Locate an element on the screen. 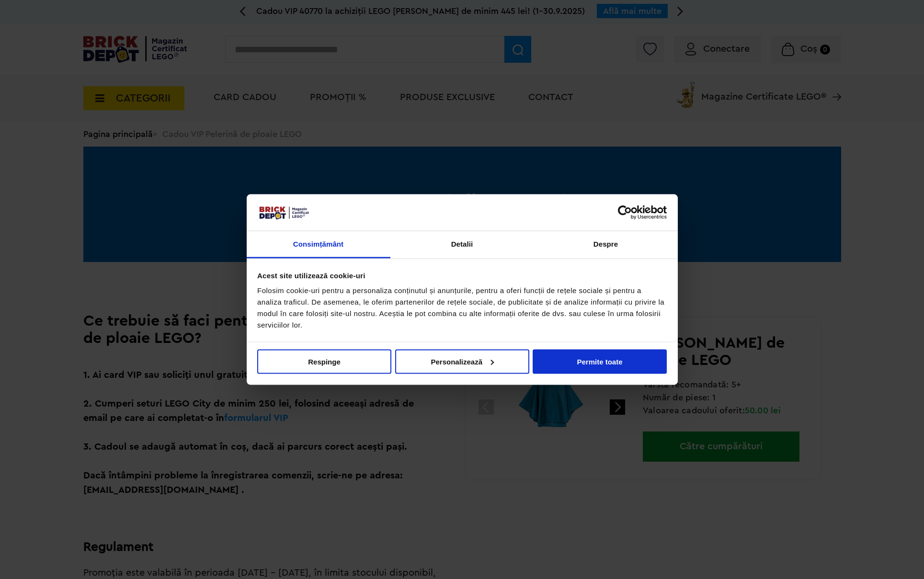 The image size is (924, 579). a: Usercentrics Cookiebot - opens in a new window is located at coordinates (624, 212).